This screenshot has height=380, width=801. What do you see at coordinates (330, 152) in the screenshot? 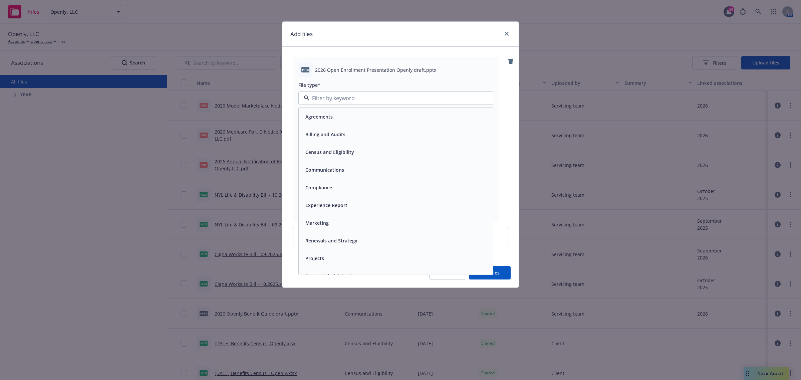
I see `button: Census and Eligibility` at bounding box center [330, 152].